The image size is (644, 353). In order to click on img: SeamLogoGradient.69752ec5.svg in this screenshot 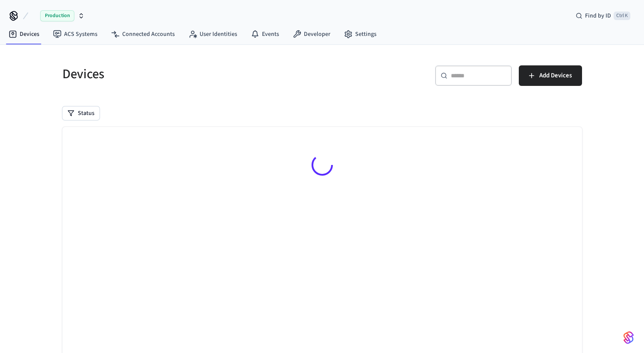, I will do `click(629, 338)`.